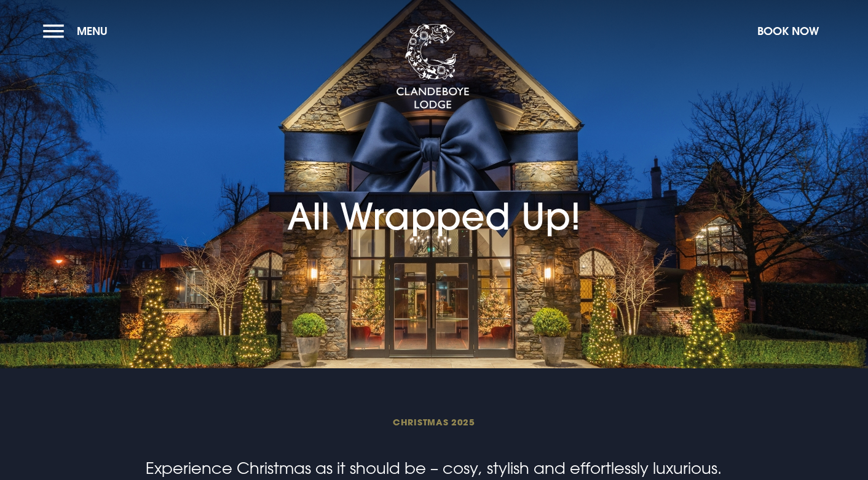 Image resolution: width=868 pixels, height=480 pixels. What do you see at coordinates (432, 67) in the screenshot?
I see `img: Clandeboye Lodge` at bounding box center [432, 67].